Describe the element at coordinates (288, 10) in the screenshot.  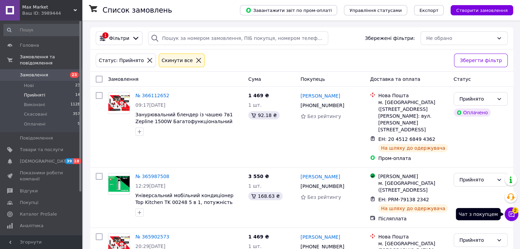
I see `button: Завантажити звіт по пром-оплаті` at that location.